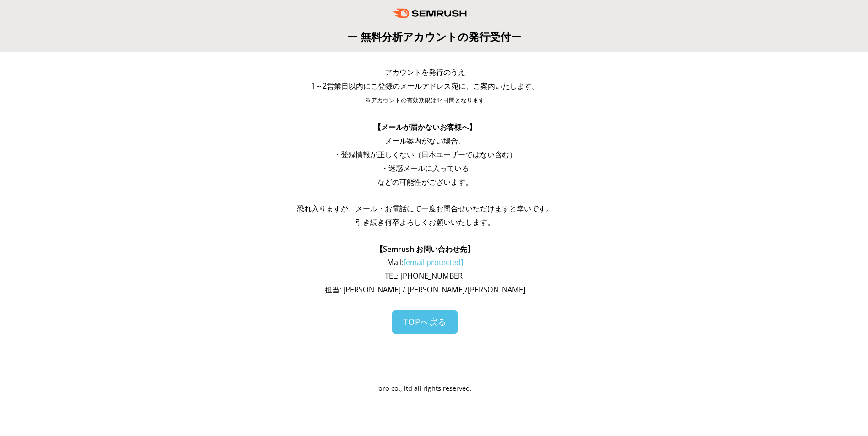 Image resolution: width=868 pixels, height=436 pixels. Describe the element at coordinates (425, 388) in the screenshot. I see `span: oro co., ltd all rights reserved.` at that location.